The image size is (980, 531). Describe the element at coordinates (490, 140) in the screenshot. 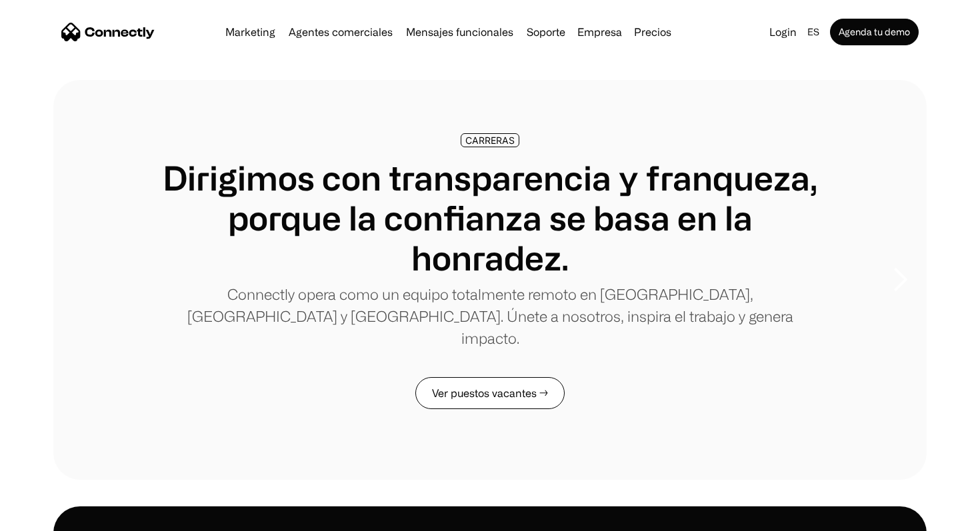

I see `div: CARRERAS` at that location.